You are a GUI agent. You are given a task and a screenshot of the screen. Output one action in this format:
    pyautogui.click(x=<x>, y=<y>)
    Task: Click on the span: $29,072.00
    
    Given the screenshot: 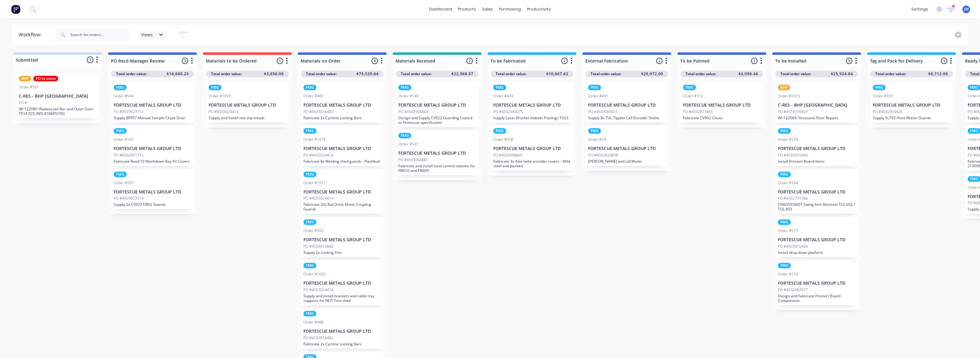 What is the action you would take?
    pyautogui.click(x=652, y=74)
    